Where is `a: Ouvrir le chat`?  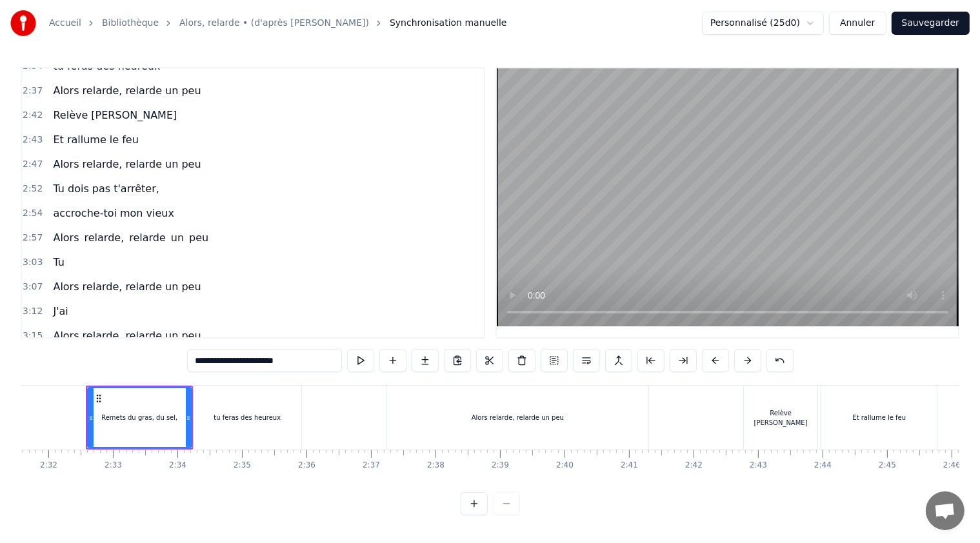 a: Ouvrir le chat is located at coordinates (945, 511).